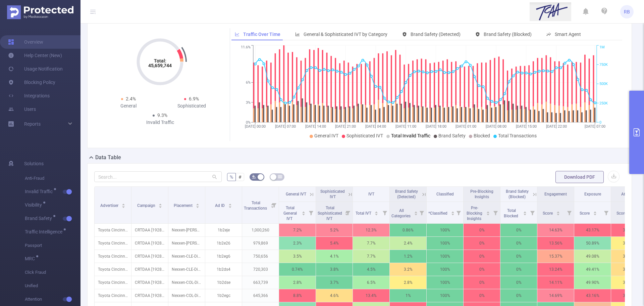  What do you see at coordinates (556, 243) in the screenshot?
I see `p: 13.56 %` at bounding box center [556, 243].